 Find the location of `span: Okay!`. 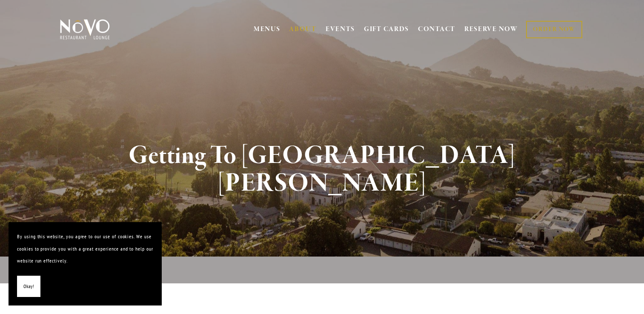

span: Okay! is located at coordinates (29, 286).